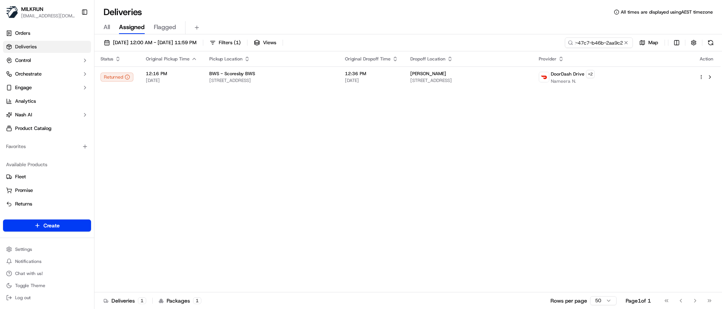 The height and width of the screenshot is (309, 722). What do you see at coordinates (47, 191) in the screenshot?
I see `a: Promise` at bounding box center [47, 191].